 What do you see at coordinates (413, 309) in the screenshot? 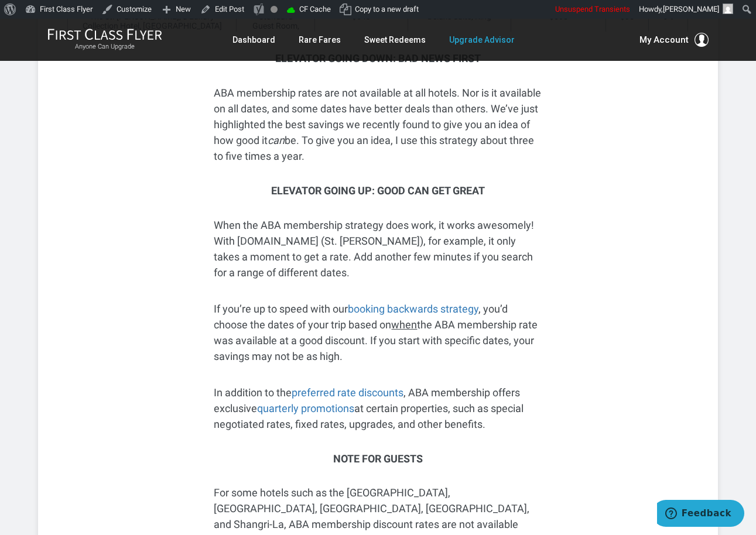
I see `a: booking backwards strategy` at bounding box center [413, 309].